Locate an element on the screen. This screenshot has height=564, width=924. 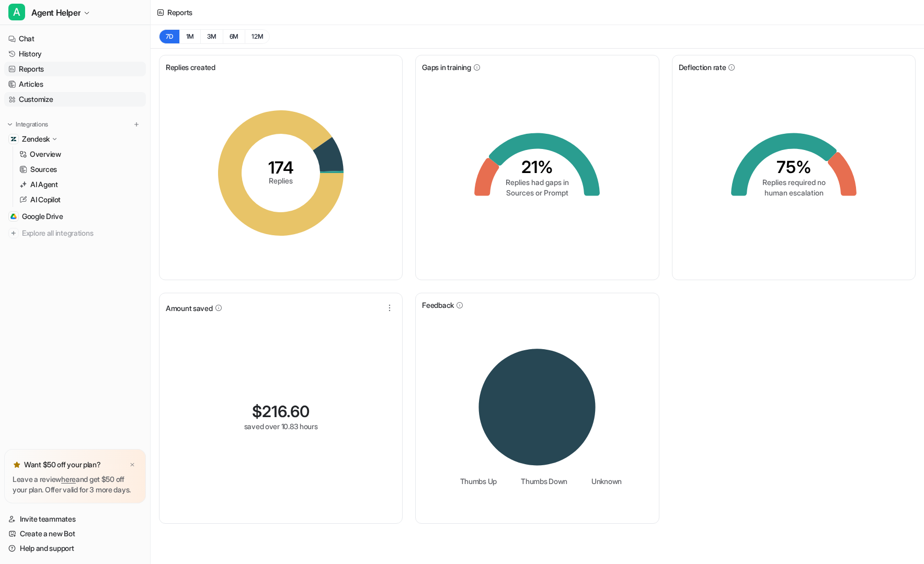
span: Explore all integrations is located at coordinates (82, 234).